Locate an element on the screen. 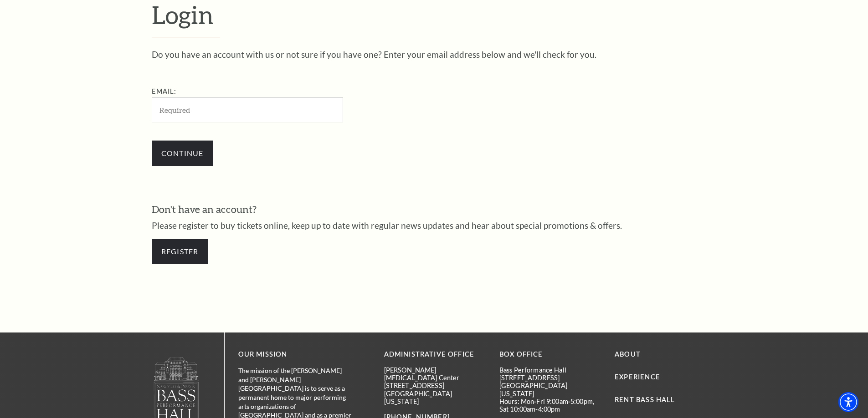  div: Accessibility Menu is located at coordinates (848, 402).